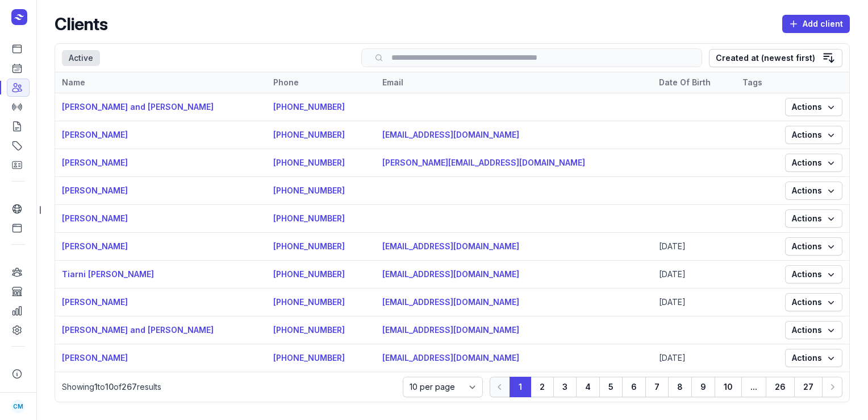  I want to click on nav: Tabs, so click(208, 58).